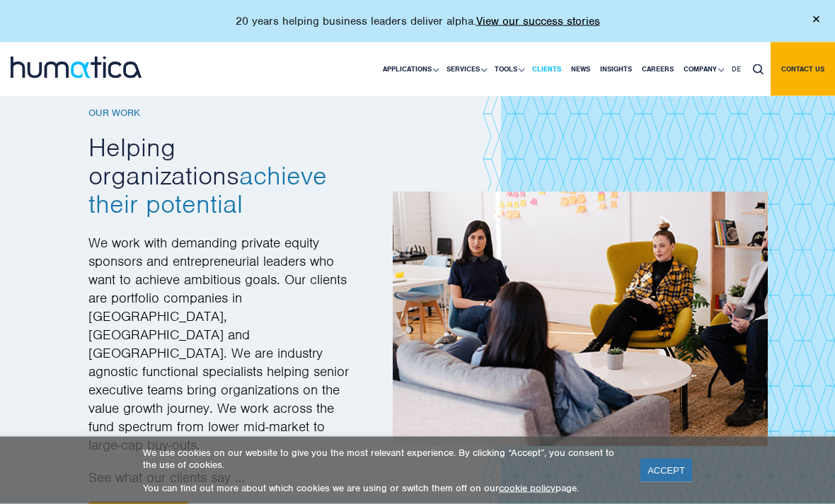 The height and width of the screenshot is (504, 835). What do you see at coordinates (736, 70) in the screenshot?
I see `a: DE` at bounding box center [736, 70].